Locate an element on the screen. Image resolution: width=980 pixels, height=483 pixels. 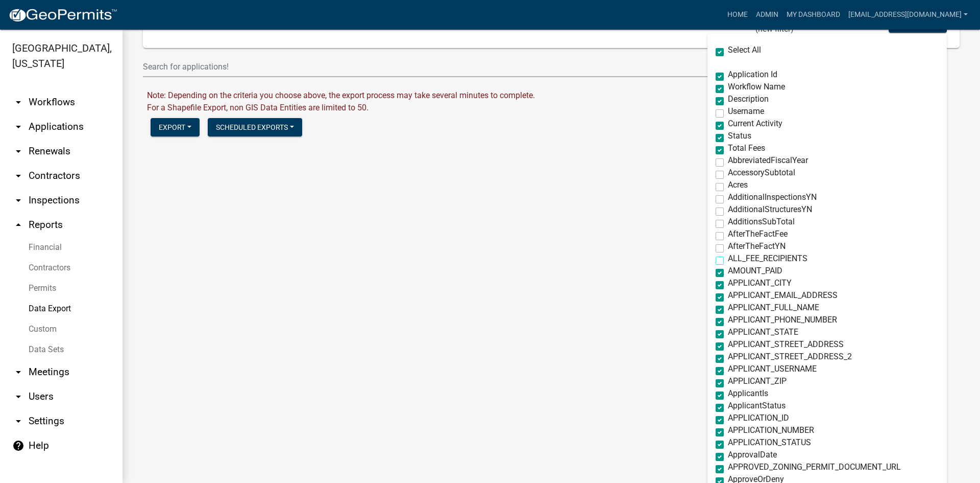
span: APPLICATION_STATUS is located at coordinates (769, 442).